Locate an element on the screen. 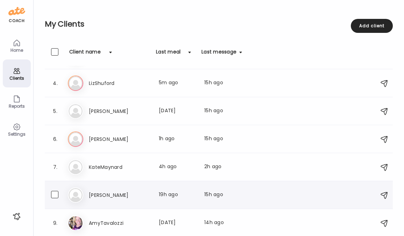  div: 4h ago is located at coordinates (177, 167).